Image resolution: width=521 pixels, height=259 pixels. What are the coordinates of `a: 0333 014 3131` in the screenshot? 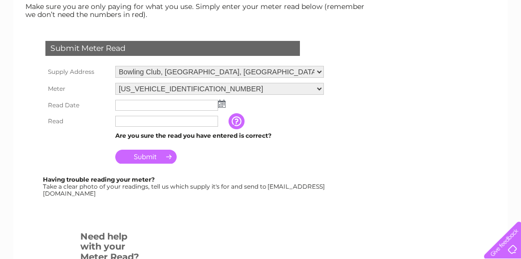 It's located at (367, 11).